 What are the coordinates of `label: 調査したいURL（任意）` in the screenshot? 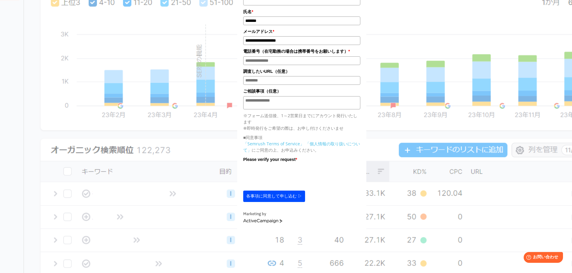 It's located at (302, 71).